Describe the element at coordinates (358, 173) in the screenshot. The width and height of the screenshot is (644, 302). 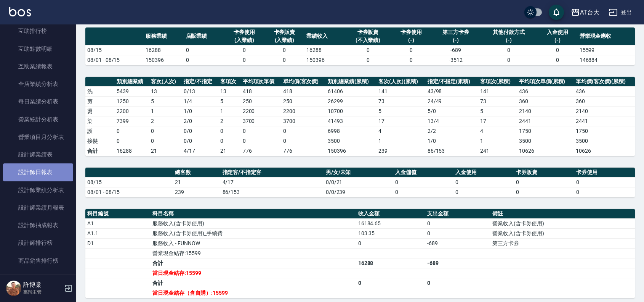
I see `th: 男/女/未知` at that location.